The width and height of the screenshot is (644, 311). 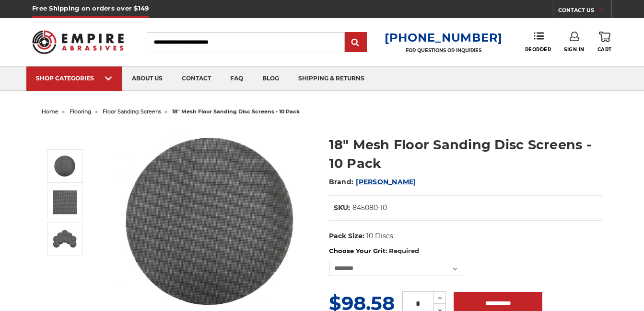 I want to click on img: 18" Silicon Carbide Sandscreen Floor Sanding Disc, so click(x=64, y=239).